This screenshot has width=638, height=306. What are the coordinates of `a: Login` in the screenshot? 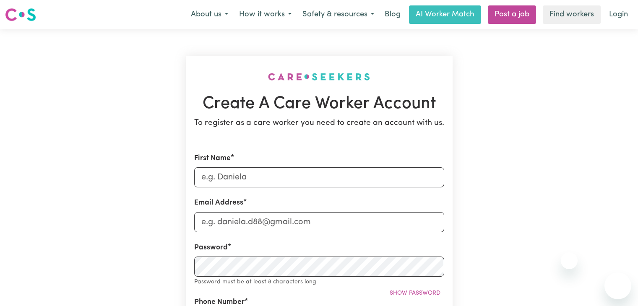 It's located at (618, 15).